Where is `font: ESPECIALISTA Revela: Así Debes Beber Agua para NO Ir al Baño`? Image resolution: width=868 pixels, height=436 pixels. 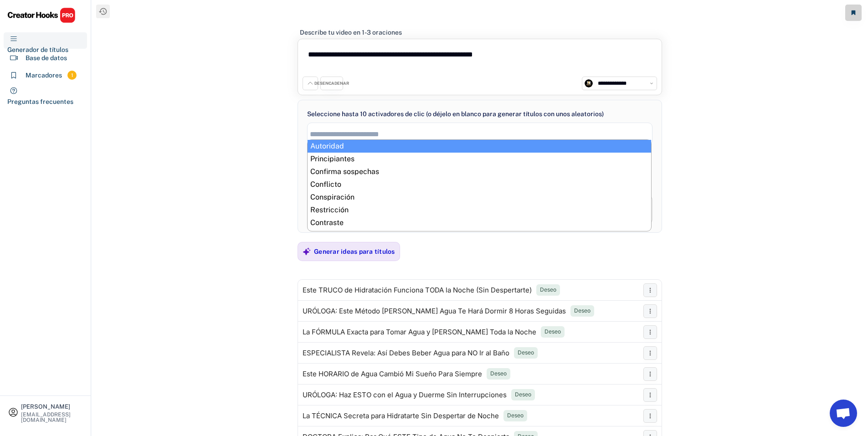
font: ESPECIALISTA Revela: Así Debes Beber Agua para NO Ir al Baño is located at coordinates (406, 353).